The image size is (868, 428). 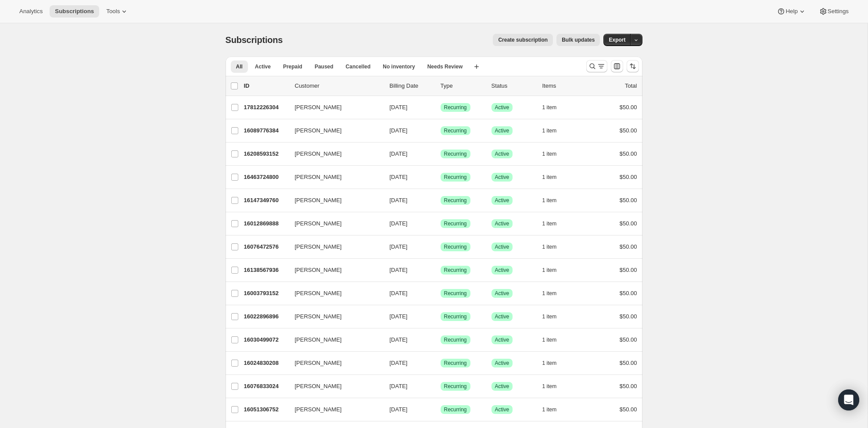 I want to click on span: Create subscription, so click(x=523, y=40).